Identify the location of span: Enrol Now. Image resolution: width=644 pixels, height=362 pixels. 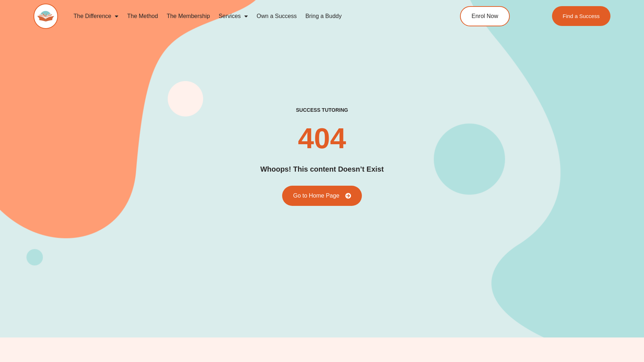
(485, 16).